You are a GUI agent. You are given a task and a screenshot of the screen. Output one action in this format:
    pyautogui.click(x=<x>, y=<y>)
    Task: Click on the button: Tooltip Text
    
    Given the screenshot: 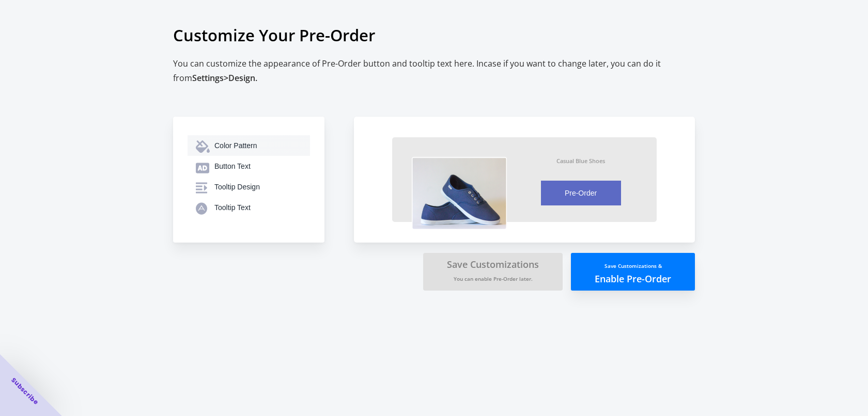 What is the action you would take?
    pyautogui.click(x=248, y=207)
    